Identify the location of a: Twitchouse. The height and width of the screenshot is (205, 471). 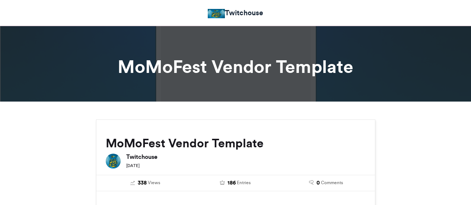
(235, 13).